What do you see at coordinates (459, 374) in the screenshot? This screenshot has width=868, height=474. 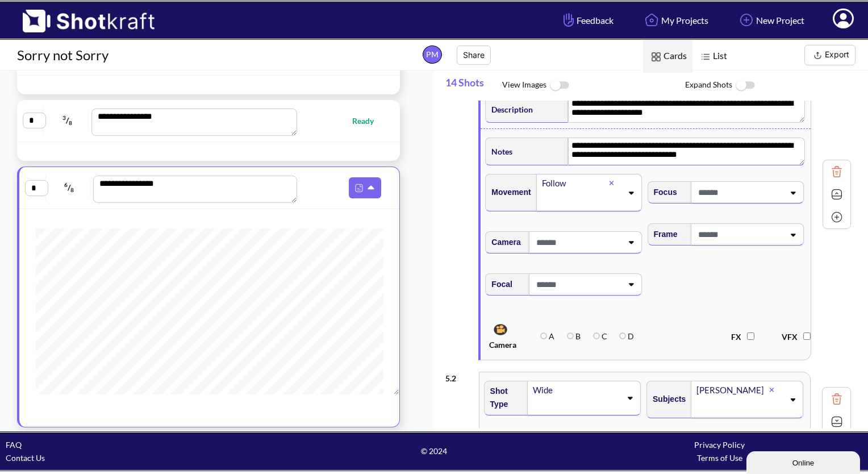 I see `div: 5 . 2` at bounding box center [459, 374].